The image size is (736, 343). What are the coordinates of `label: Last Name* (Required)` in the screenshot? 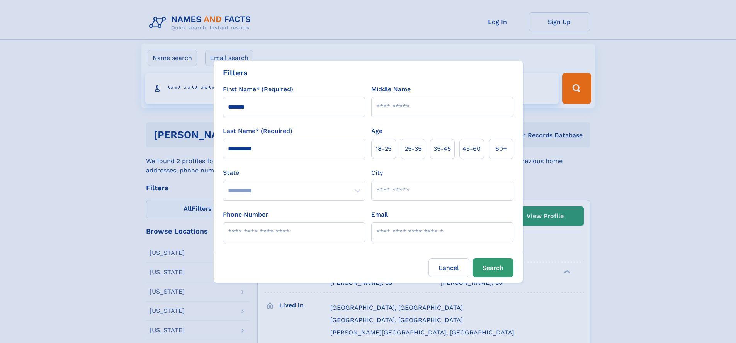 It's located at (258, 131).